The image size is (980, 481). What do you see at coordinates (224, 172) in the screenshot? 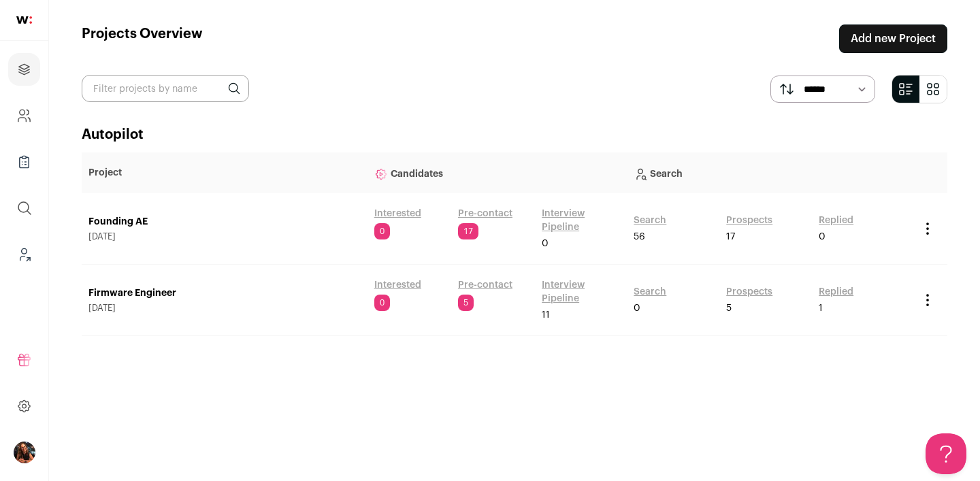
I see `p: Project` at bounding box center [224, 172].